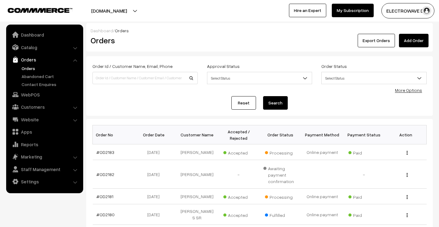  Describe the element at coordinates (239, 135) in the screenshot. I see `th: Accepted / Rejected` at that location.